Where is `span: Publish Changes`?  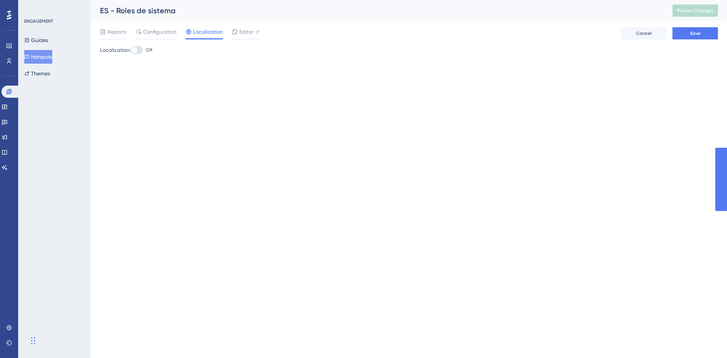
span: Publish Changes is located at coordinates (695, 11).